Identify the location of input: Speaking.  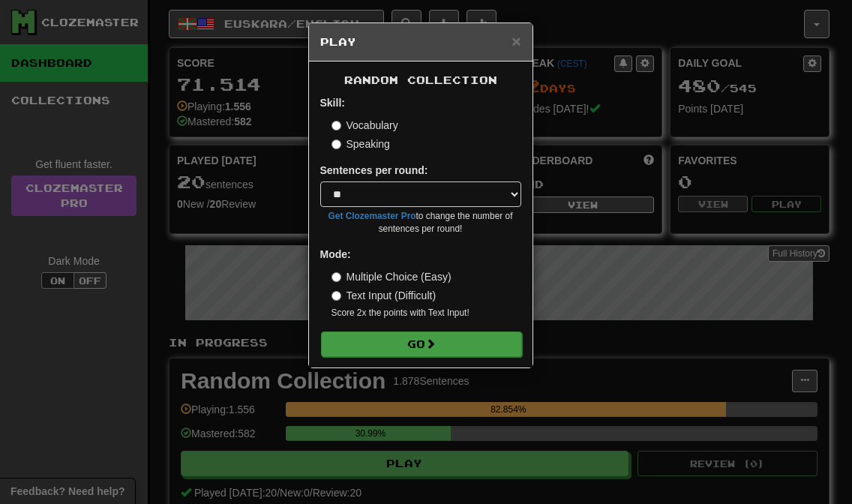
(336, 144).